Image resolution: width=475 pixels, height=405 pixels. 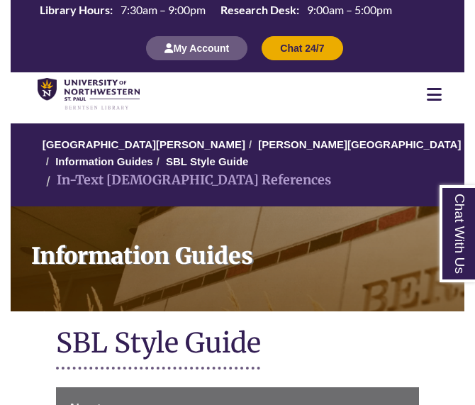 What do you see at coordinates (302, 47) in the screenshot?
I see `a: Chat 24/7` at bounding box center [302, 47].